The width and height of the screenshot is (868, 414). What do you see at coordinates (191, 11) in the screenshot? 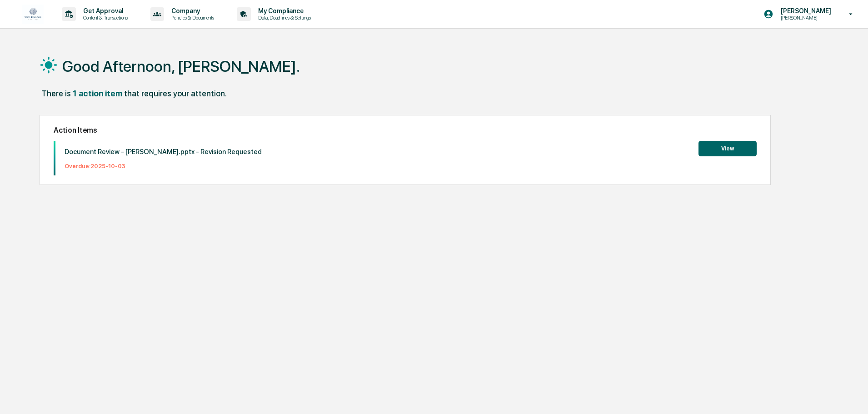
I see `p: Company` at bounding box center [191, 11].